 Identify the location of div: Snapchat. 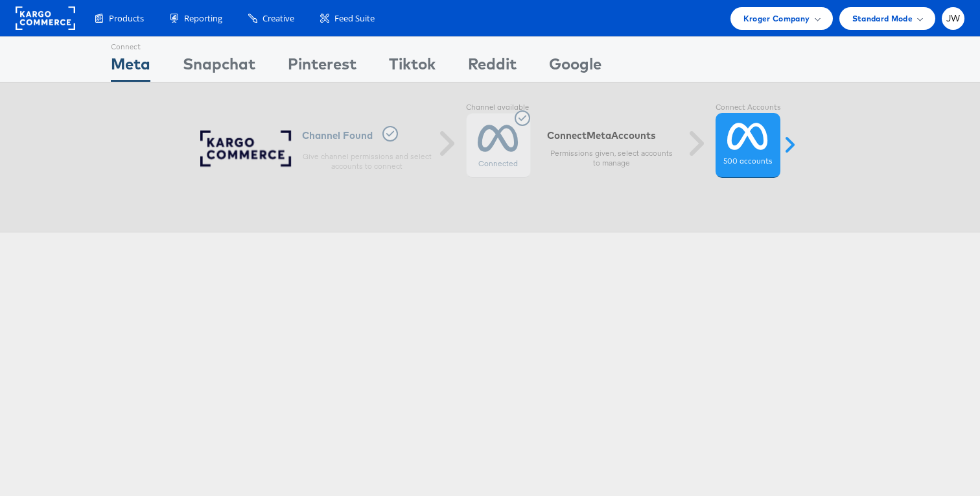
(219, 67).